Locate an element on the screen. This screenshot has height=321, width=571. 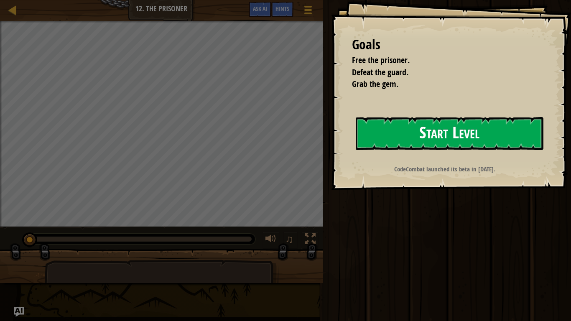
button: Start Level is located at coordinates (449, 133).